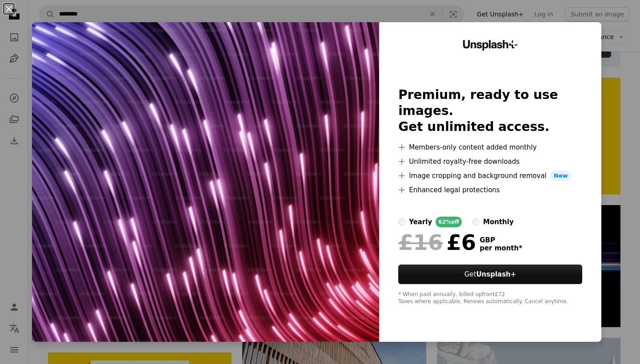  I want to click on div: * When paid annually, billed upfront £72 Taxes where applicable. Renews automatically. Cancel any..., so click(490, 298).